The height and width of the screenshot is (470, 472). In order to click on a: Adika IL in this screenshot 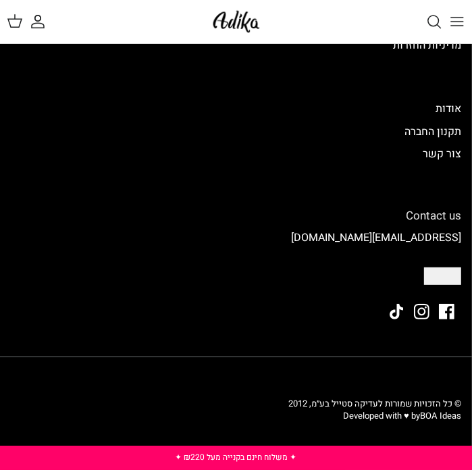, I will do `click(236, 22)`.